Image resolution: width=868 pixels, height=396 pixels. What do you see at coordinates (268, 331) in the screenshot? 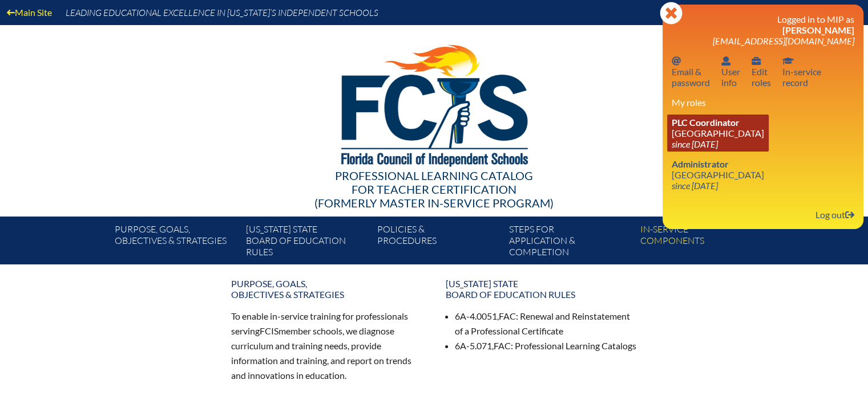
I see `span: FCIS` at bounding box center [268, 331].